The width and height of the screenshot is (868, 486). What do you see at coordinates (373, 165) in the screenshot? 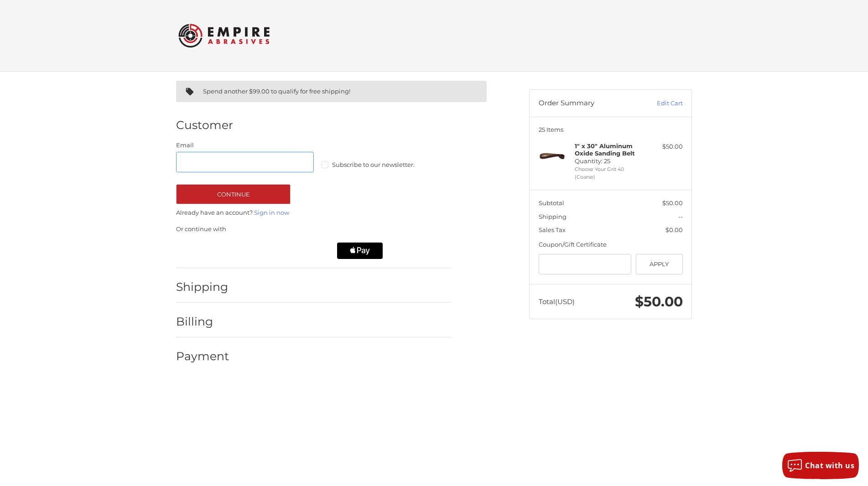
I see `span: Subscribe to our newsletter.` at bounding box center [373, 165].